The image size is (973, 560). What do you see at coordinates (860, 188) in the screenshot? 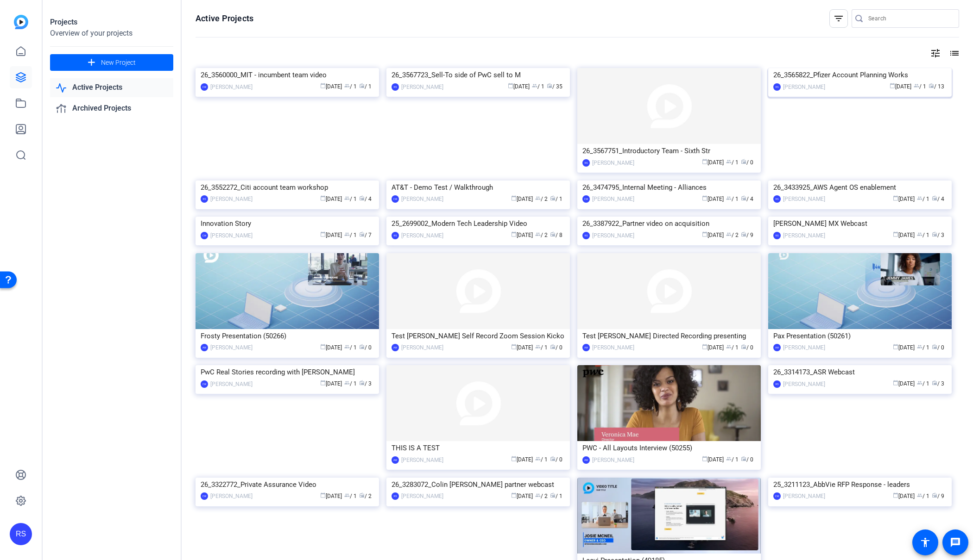
I see `div: 26_3433925_AWS Agent OS enablement` at bounding box center [860, 188].